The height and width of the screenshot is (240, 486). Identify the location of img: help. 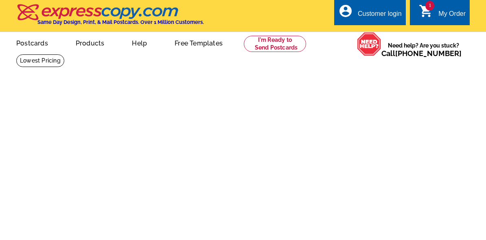
(369, 44).